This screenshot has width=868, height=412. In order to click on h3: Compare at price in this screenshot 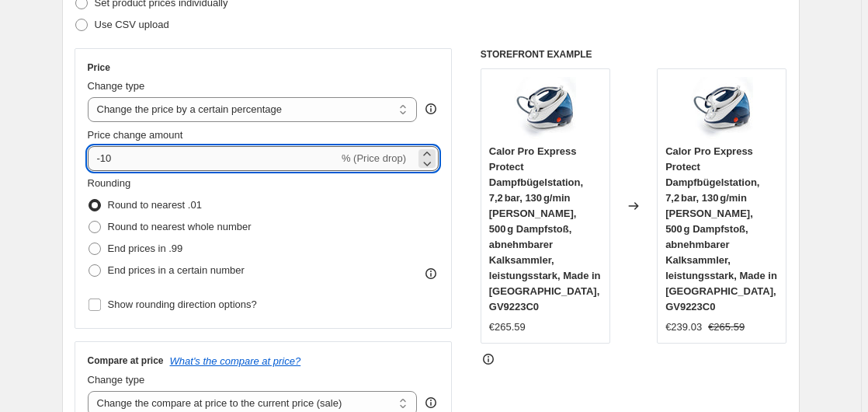, I will do `click(126, 360)`.